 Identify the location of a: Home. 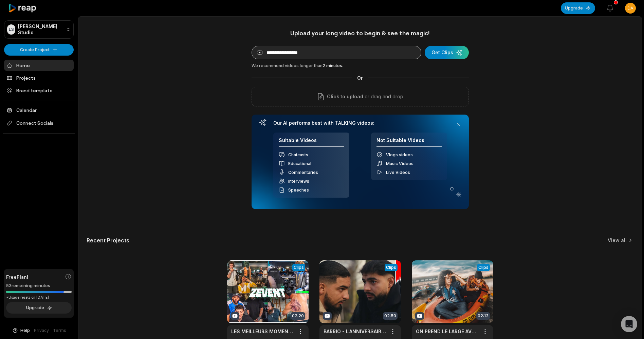
(39, 65).